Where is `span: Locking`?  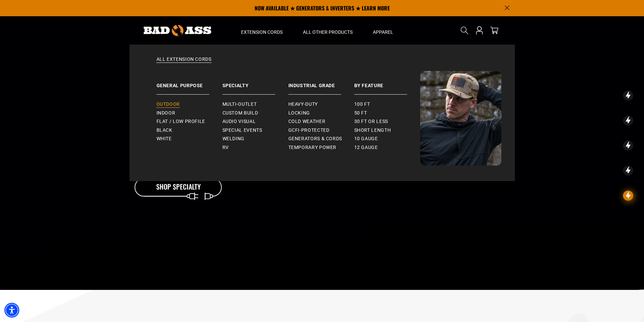
span: Locking is located at coordinates (299, 113).